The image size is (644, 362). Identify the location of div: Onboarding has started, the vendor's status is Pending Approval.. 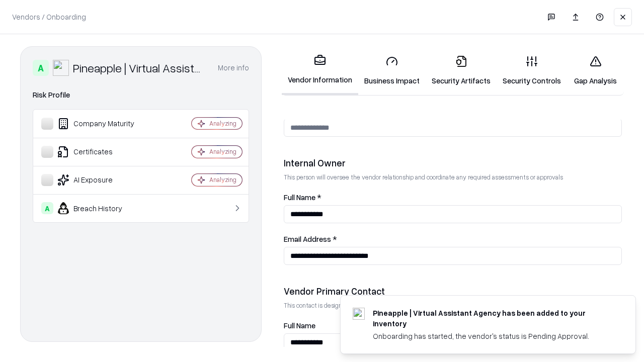
(492, 335).